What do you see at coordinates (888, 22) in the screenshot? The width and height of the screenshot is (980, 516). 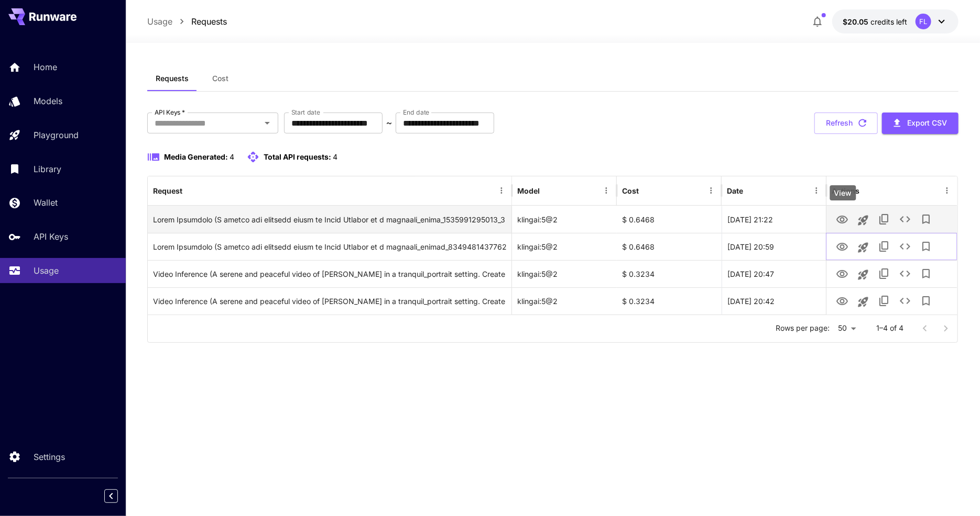 I see `span: credits left` at bounding box center [888, 22].